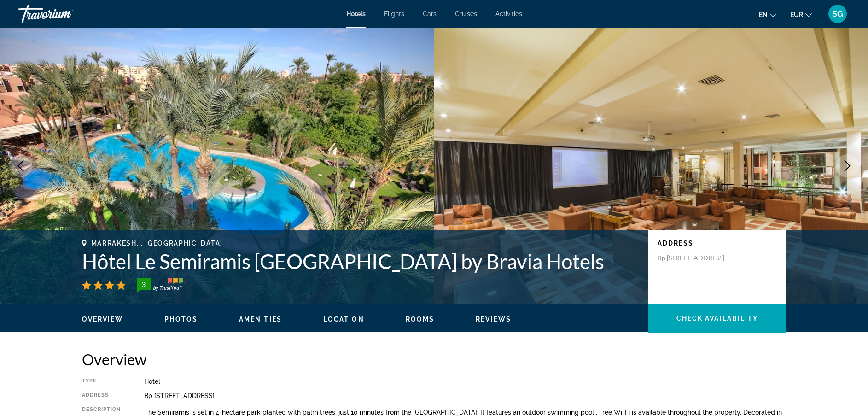  What do you see at coordinates (103, 319) in the screenshot?
I see `button: Overview` at bounding box center [103, 319].